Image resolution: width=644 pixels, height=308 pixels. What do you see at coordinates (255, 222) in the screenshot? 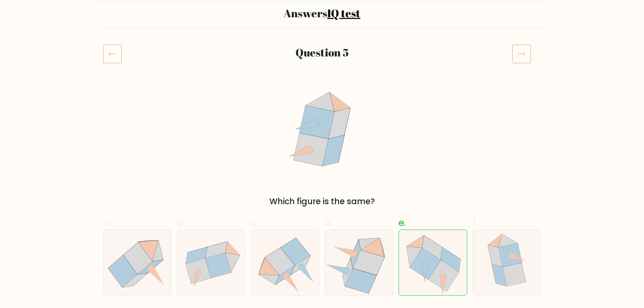
I see `span: c.` at bounding box center [255, 222].